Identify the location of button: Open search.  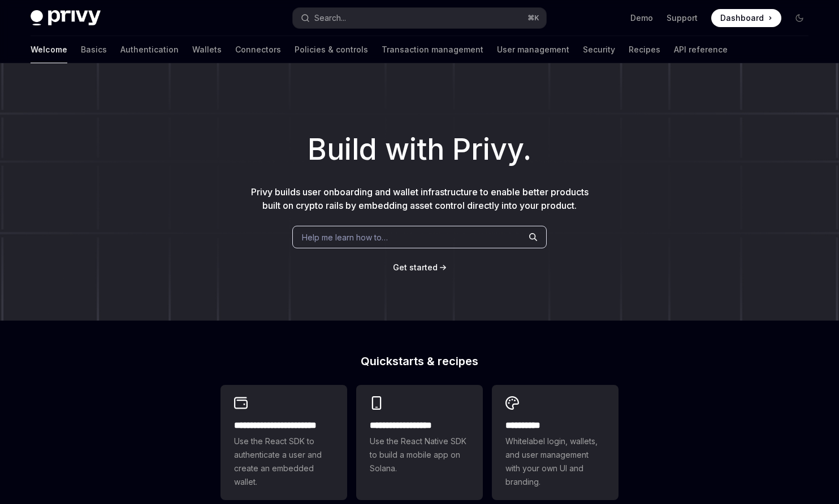
(420, 18).